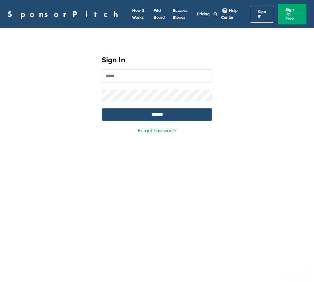  I want to click on a: Forgot Password?, so click(157, 131).